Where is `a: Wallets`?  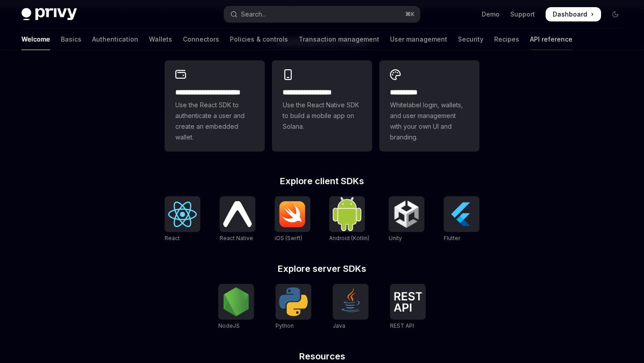 a: Wallets is located at coordinates (161, 39).